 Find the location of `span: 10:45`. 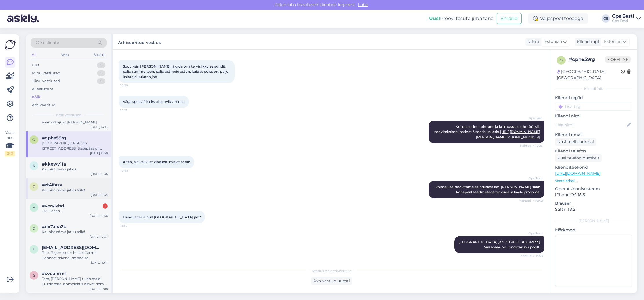

span: 10:45 is located at coordinates (131, 170).